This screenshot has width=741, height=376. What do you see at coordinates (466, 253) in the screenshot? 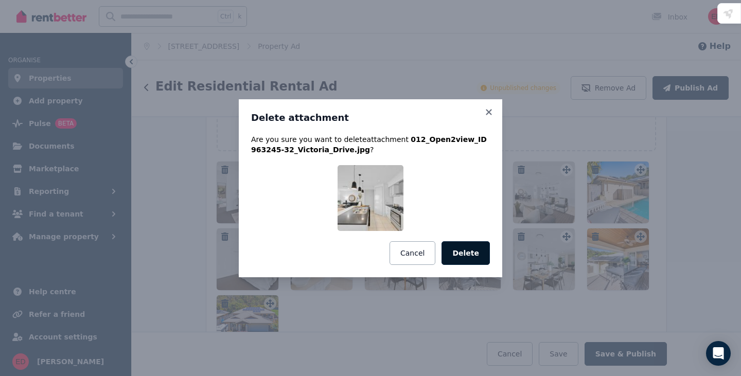
I see `button: Delete` at bounding box center [466, 253].